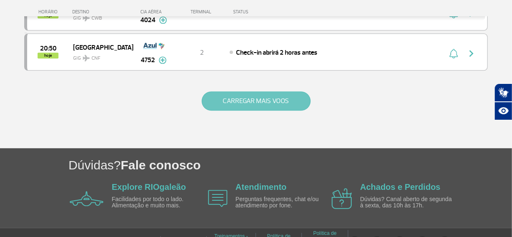  Describe the element at coordinates (400, 187) in the screenshot. I see `a: Achados e Perdidos` at that location.